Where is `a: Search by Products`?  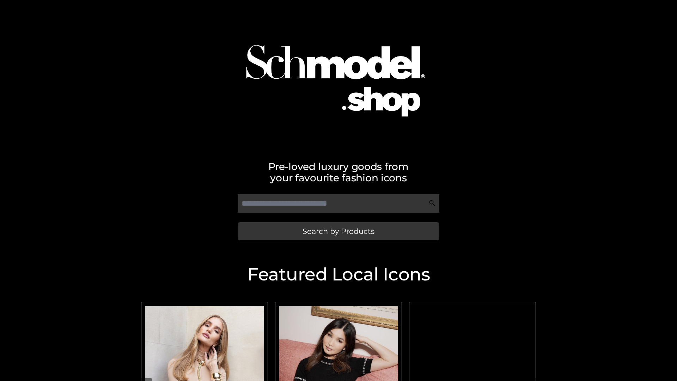 a: Search by Products is located at coordinates (339, 231).